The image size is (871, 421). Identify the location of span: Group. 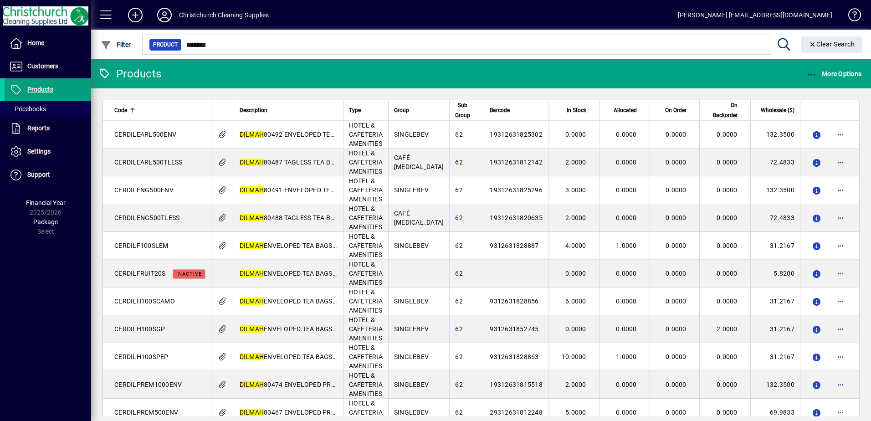
(401, 110).